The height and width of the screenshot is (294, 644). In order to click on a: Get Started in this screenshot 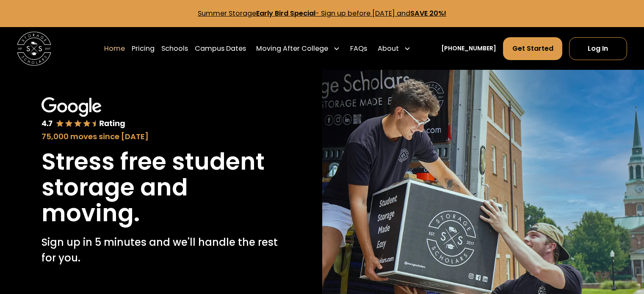, I will do `click(532, 49)`.